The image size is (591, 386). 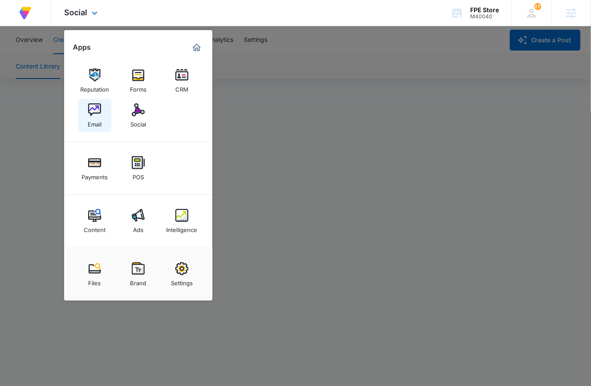 What do you see at coordinates (182, 221) in the screenshot?
I see `a: Intelligence` at bounding box center [182, 221].